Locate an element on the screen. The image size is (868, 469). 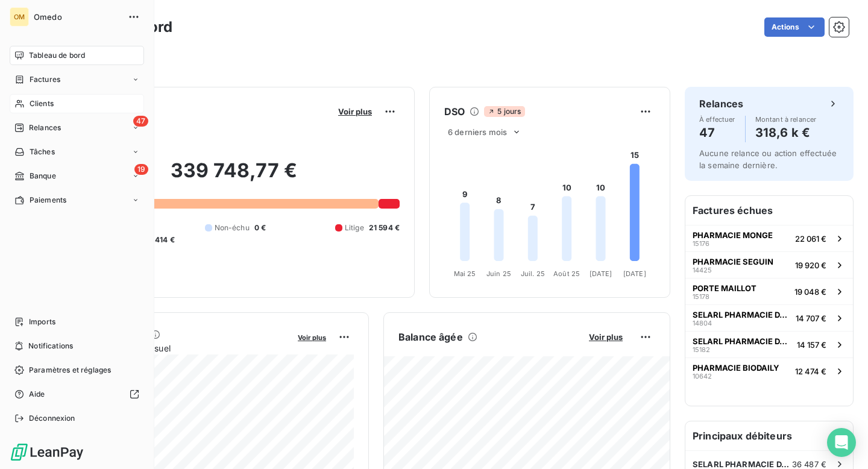
span: PHARMACIE MONGE is located at coordinates (732, 235).